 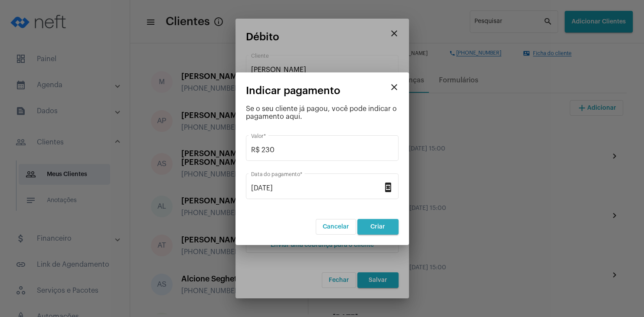 What do you see at coordinates (293, 91) in the screenshot?
I see `span: Indicar pagamento` at bounding box center [293, 91].